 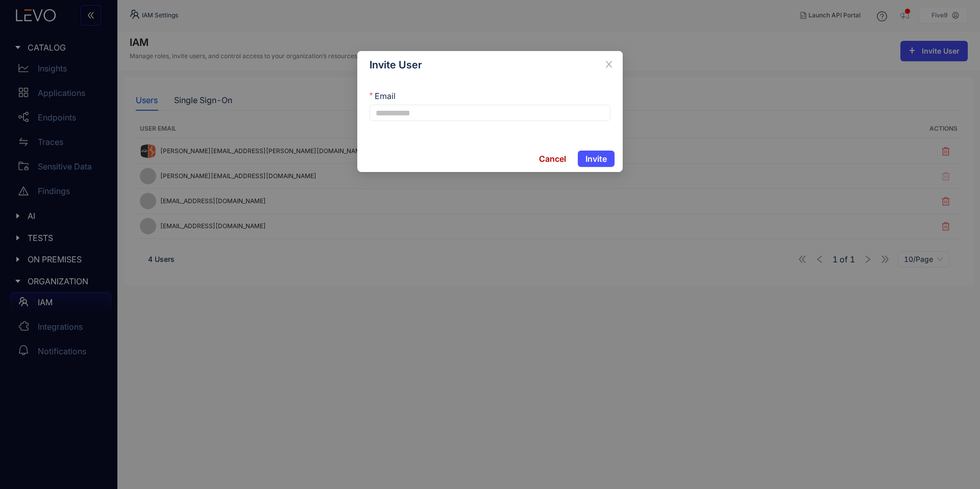 I want to click on button: Invite, so click(x=596, y=159).